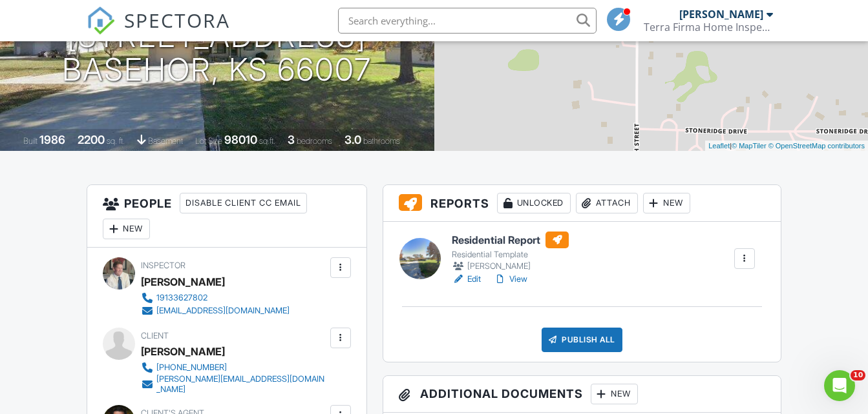  What do you see at coordinates (381, 141) in the screenshot?
I see `span: bathrooms` at bounding box center [381, 141].